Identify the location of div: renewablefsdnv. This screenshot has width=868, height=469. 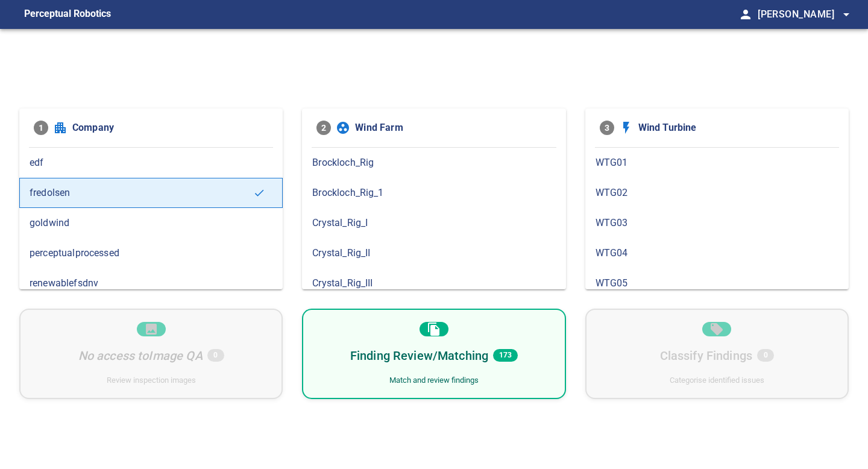
(151, 283).